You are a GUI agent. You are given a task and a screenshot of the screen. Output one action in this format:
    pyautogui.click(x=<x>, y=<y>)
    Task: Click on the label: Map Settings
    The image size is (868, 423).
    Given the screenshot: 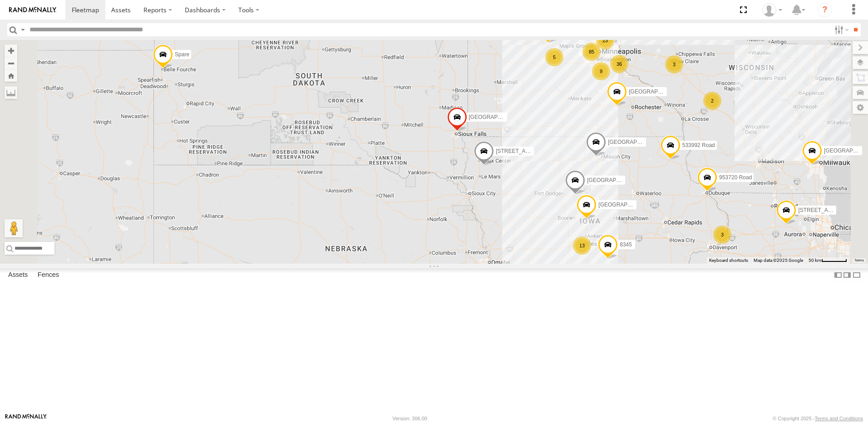 What is the action you would take?
    pyautogui.click(x=860, y=107)
    